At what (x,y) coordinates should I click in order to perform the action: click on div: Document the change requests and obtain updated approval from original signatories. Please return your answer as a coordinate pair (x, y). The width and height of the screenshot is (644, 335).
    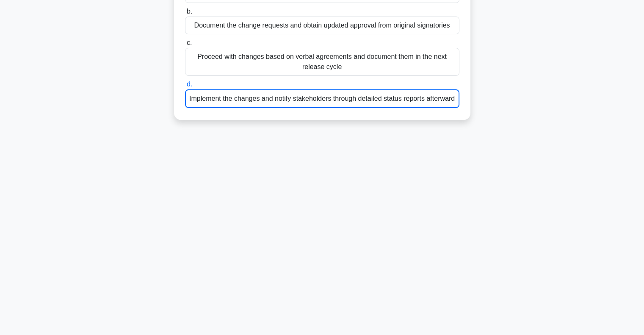
    Looking at the image, I should click on (322, 26).